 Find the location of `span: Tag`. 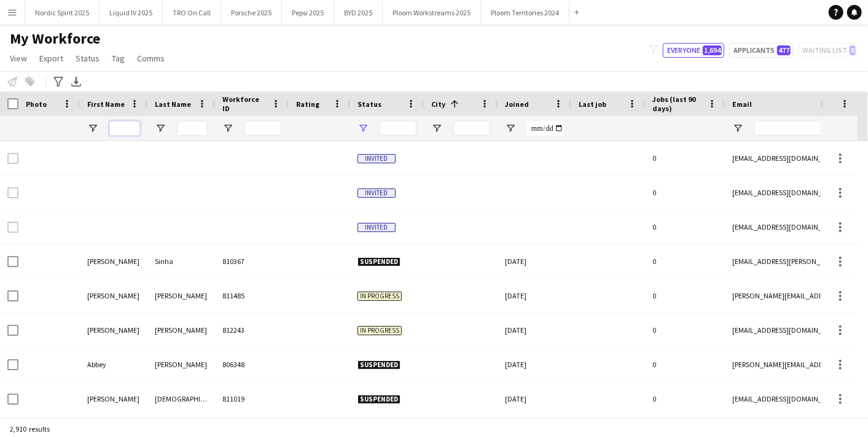

span: Tag is located at coordinates (118, 58).